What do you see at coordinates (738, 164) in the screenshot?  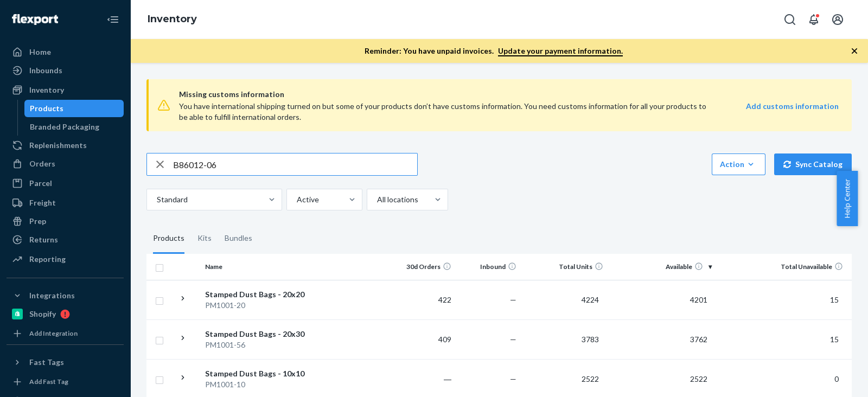 I see `button: Action` at bounding box center [738, 164].